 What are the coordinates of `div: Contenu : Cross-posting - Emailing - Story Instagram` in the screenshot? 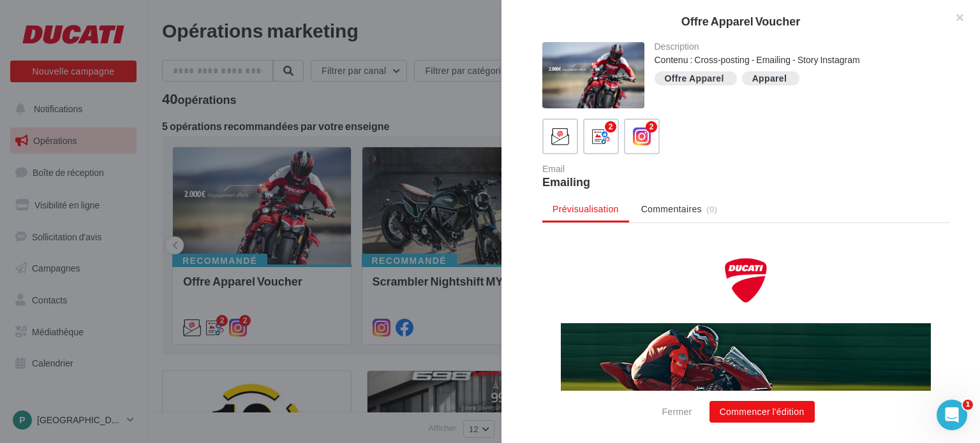 It's located at (797, 60).